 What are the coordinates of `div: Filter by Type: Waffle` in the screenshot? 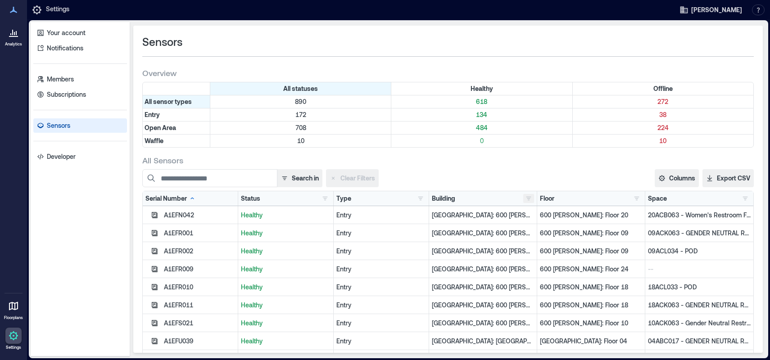 It's located at (176, 141).